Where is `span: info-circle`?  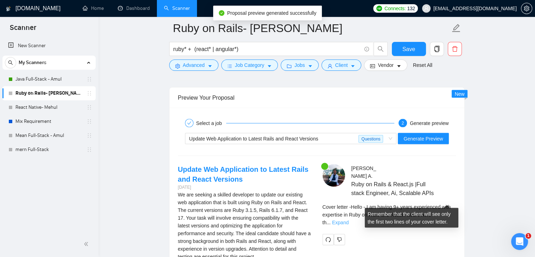 span: info-circle is located at coordinates (366, 49).